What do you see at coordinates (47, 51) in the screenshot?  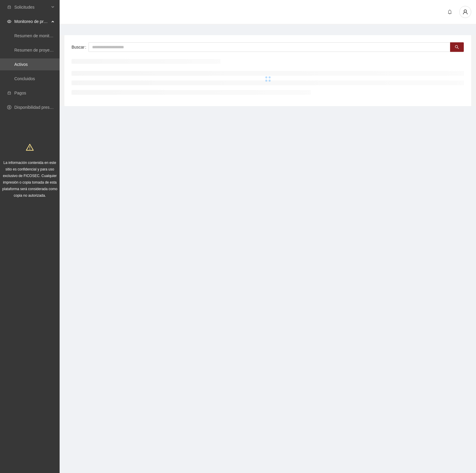 I see `a: Resumen de proyectos aprobados` at bounding box center [47, 51].